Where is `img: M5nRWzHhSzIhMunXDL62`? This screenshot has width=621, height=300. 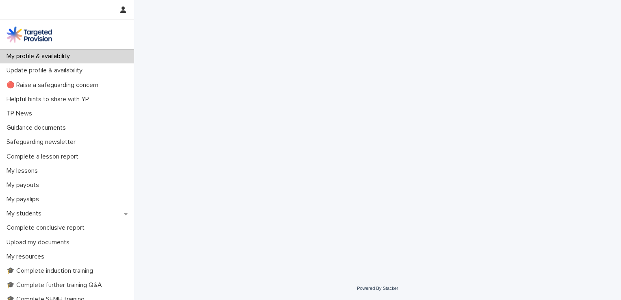
img: M5nRWzHhSzIhMunXDL62 is located at coordinates (29, 35).